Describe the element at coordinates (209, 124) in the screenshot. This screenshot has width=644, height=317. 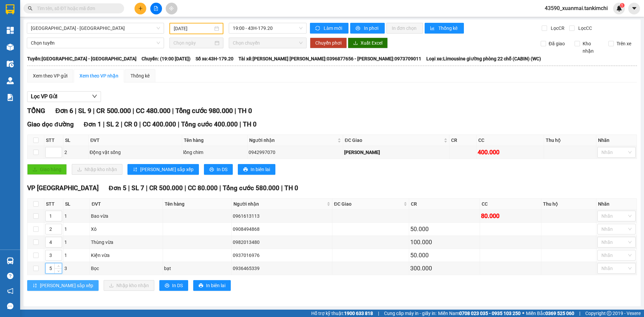
I see `span: Tổng cước 400.000` at that location.